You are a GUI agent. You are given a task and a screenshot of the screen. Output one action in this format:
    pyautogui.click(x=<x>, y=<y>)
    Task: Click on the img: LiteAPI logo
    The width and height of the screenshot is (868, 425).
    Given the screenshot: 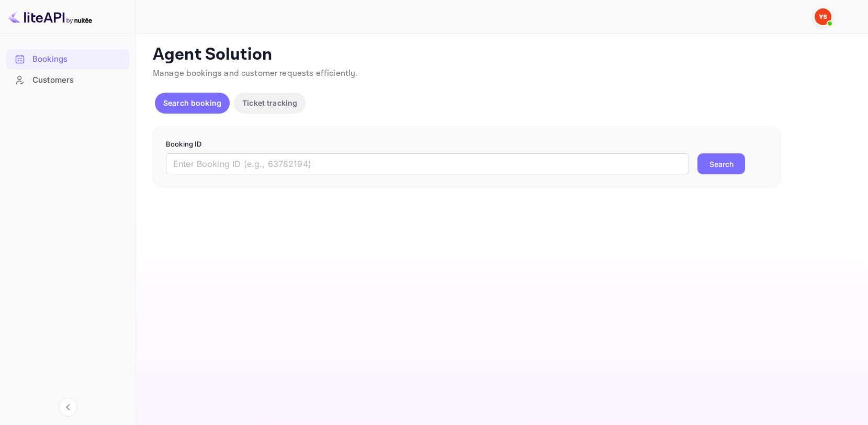 What is the action you would take?
    pyautogui.click(x=50, y=17)
    